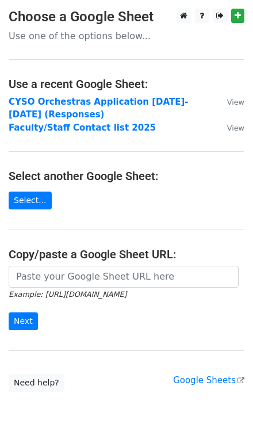 Image resolution: width=253 pixels, height=424 pixels. What do you see at coordinates (126, 17) in the screenshot?
I see `h3: Choose a Google Sheet` at bounding box center [126, 17].